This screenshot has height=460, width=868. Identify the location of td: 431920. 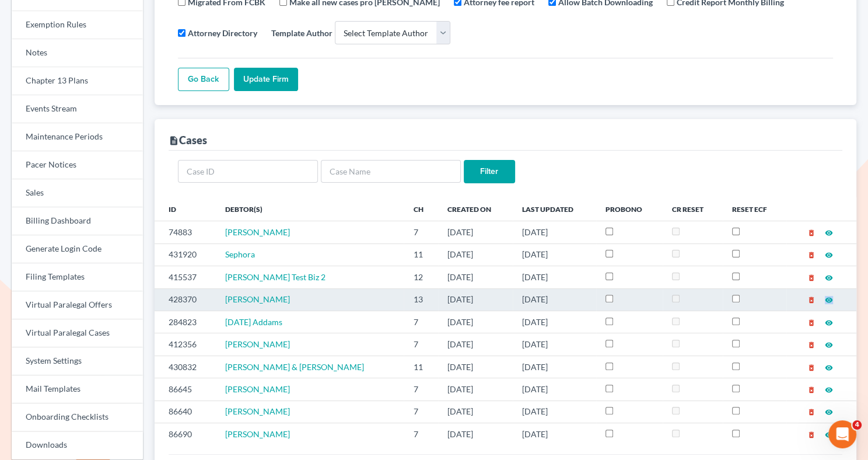
(184, 254).